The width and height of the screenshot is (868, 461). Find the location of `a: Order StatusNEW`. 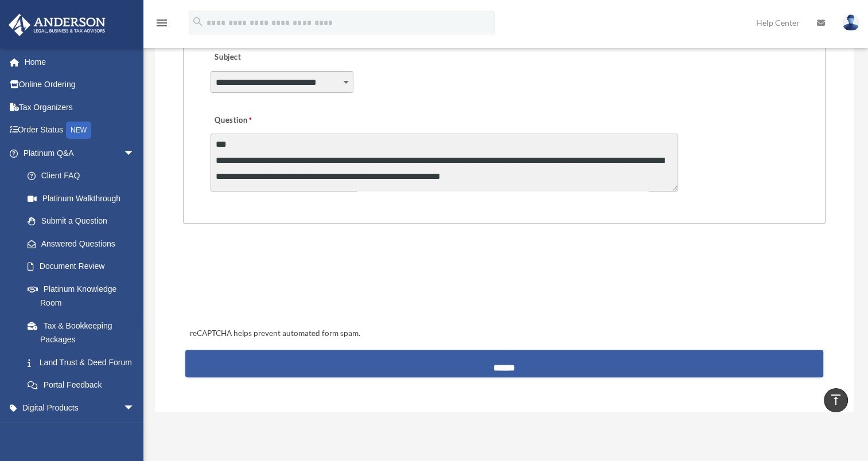

a: Order StatusNEW is located at coordinates (80, 130).